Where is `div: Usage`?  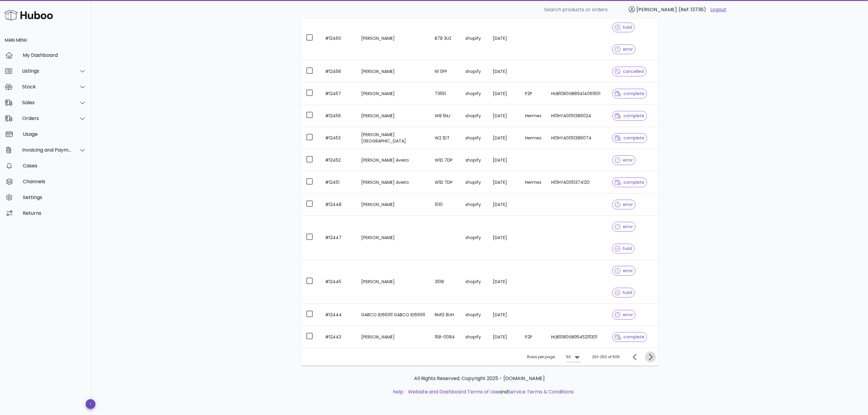 div: Usage is located at coordinates (54, 134).